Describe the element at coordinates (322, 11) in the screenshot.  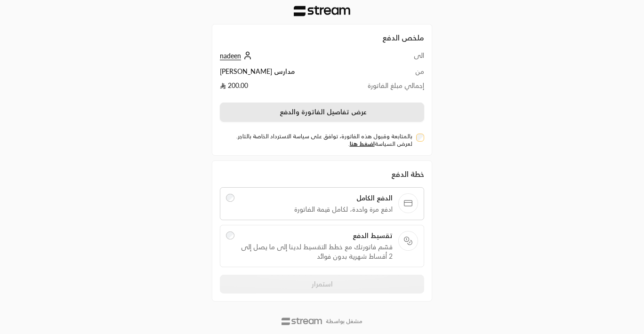
I see `img: Company Logo` at that location.